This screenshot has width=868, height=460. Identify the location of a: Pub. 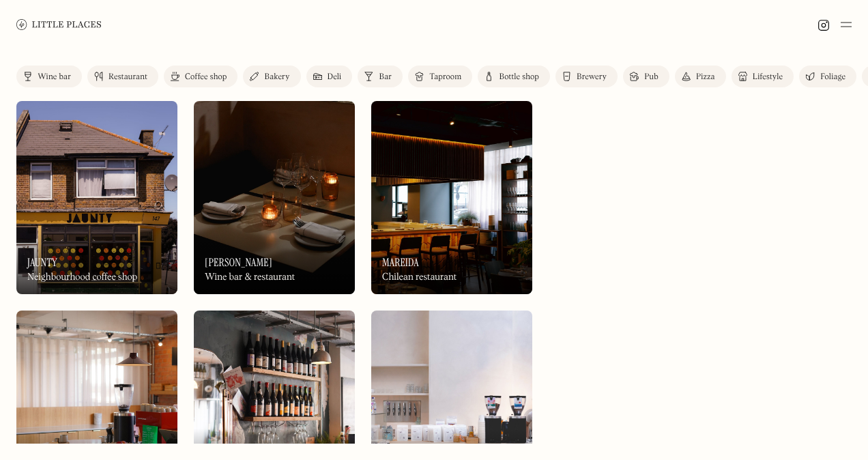
(646, 77).